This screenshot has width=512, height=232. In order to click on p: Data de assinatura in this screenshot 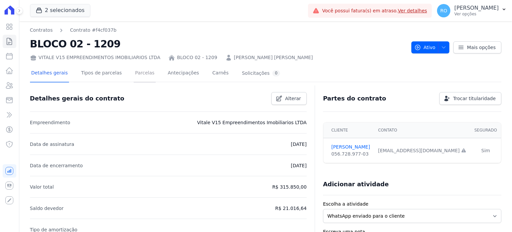, I will do `click(52, 144)`.